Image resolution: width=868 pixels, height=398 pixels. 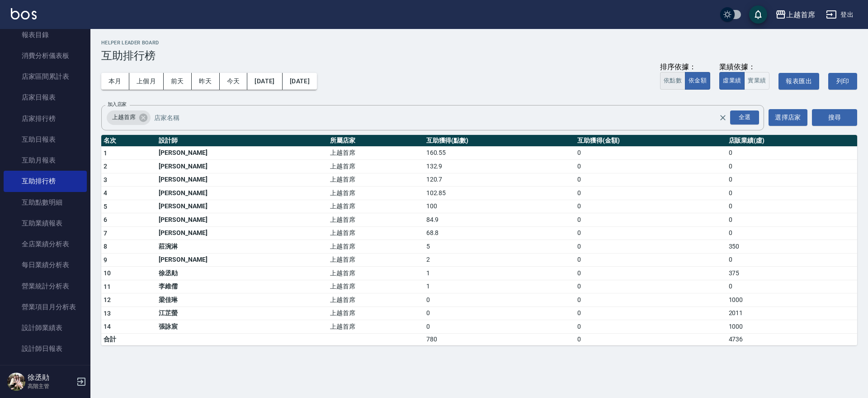 What do you see at coordinates (105, 259) in the screenshot?
I see `span: 9` at bounding box center [105, 259].